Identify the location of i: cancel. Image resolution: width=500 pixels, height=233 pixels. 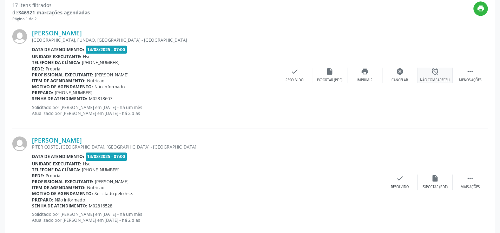
(400, 72).